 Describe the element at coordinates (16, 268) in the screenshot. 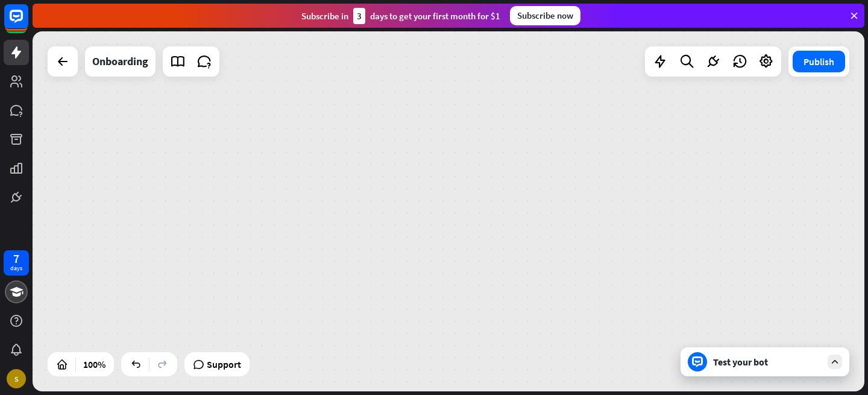

I see `div: days` at that location.